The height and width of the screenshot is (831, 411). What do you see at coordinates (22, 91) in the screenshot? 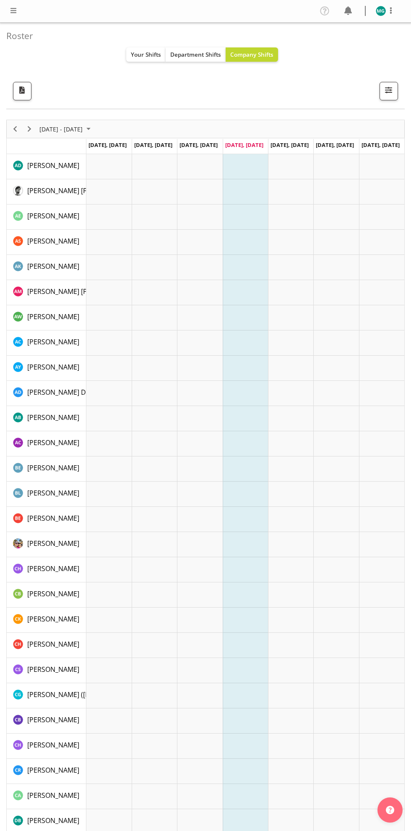
I see `button: Download a PDF of the roster according to the set date range.` at bounding box center [22, 91].